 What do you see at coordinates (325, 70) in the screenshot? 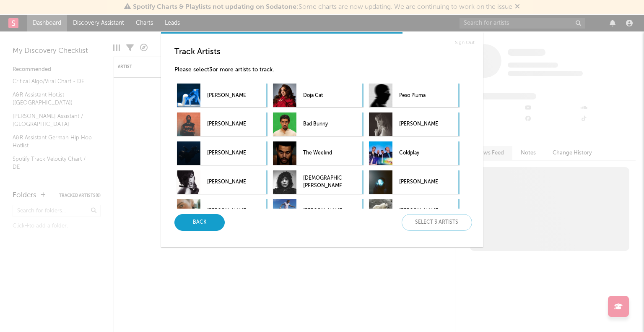
I see `p: Please select 3 or more artists to track.` at bounding box center [325, 70].